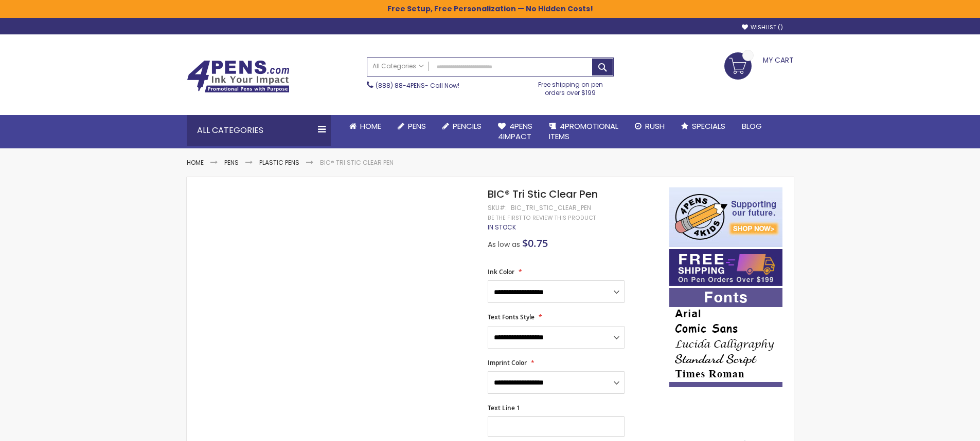 The image size is (980, 441). Describe the element at coordinates (507, 363) in the screenshot. I see `span: Imprint Color` at that location.